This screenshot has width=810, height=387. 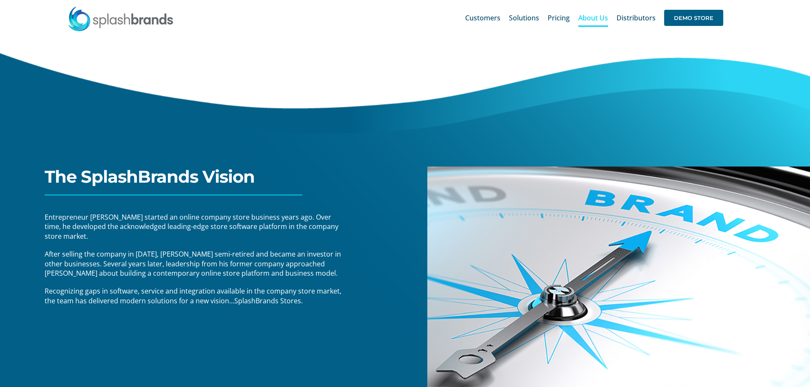 What do you see at coordinates (636, 18) in the screenshot?
I see `a: Distributors` at bounding box center [636, 18].